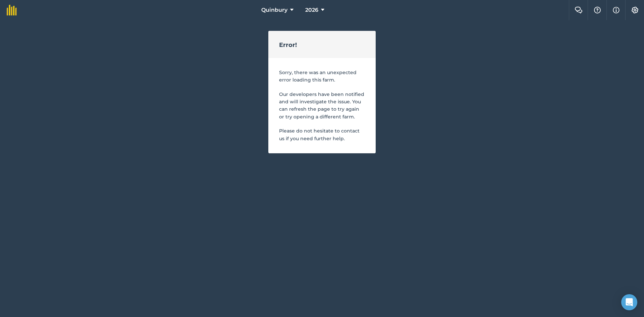  I want to click on h2: Error!, so click(288, 45).